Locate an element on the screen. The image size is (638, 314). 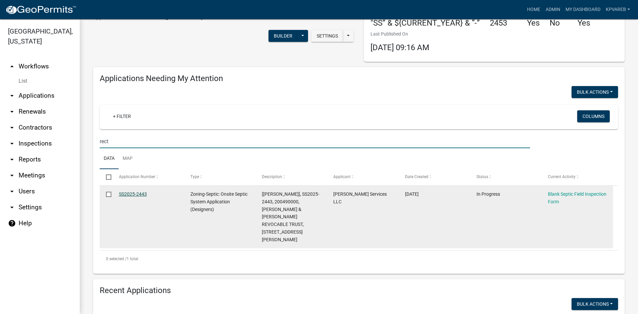
a: kpvareb is located at coordinates (618, 10).